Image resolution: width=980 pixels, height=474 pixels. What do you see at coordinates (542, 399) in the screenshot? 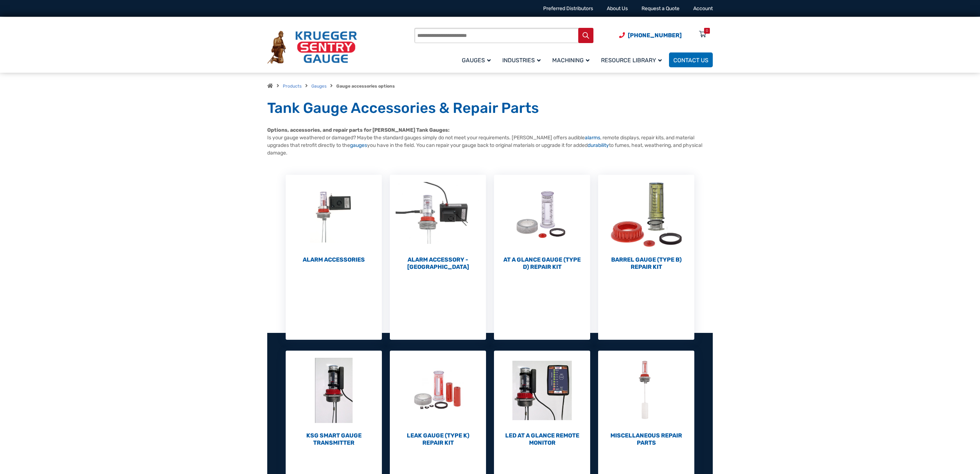
I see `a: Visit product category LED At A Glance Remote Monitor` at bounding box center [542, 399].